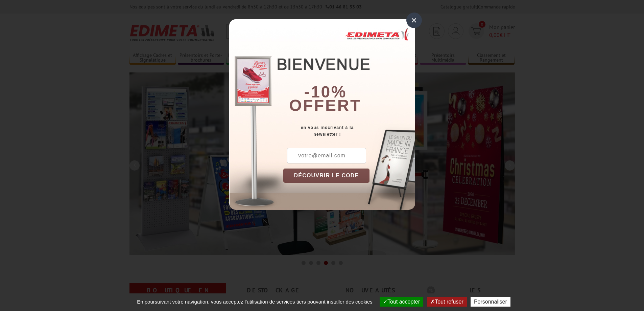 The height and width of the screenshot is (311, 644). What do you see at coordinates (401, 301) in the screenshot?
I see `button: Tout accepter` at bounding box center [401, 301].